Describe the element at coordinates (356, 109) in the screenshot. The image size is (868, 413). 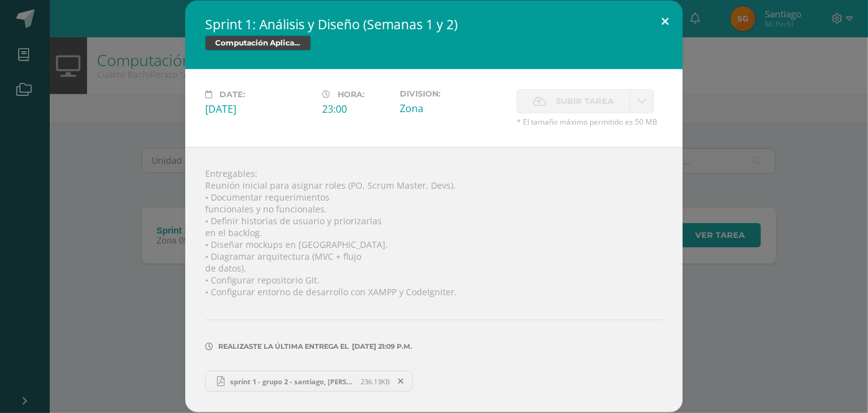
I see `div: 23:00` at that location.